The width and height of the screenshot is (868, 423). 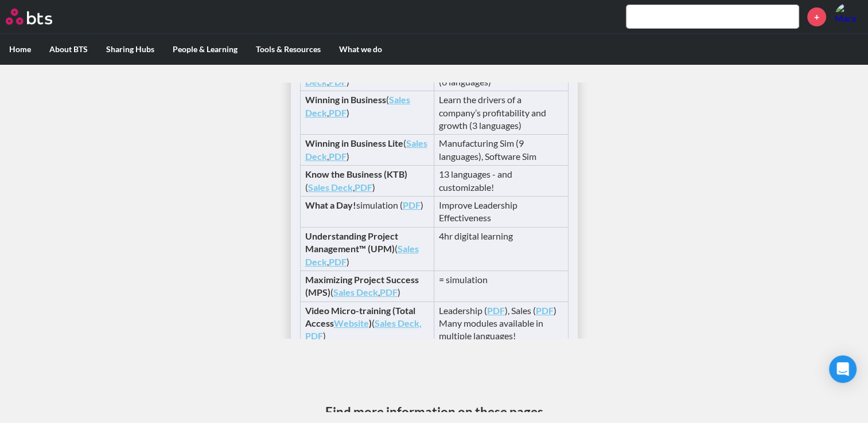 What do you see at coordinates (501, 181) in the screenshot?
I see `td: 13 languages - and customizable!` at bounding box center [501, 181].